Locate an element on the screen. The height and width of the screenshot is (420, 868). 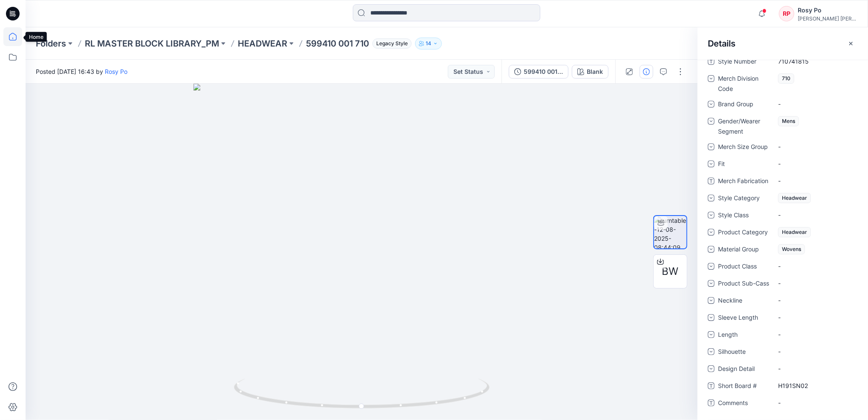
span: Product Category is located at coordinates (744, 233).